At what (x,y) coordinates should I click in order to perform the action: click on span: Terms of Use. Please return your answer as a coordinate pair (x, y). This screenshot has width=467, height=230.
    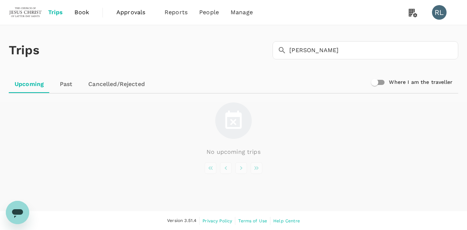
    Looking at the image, I should click on (252, 221).